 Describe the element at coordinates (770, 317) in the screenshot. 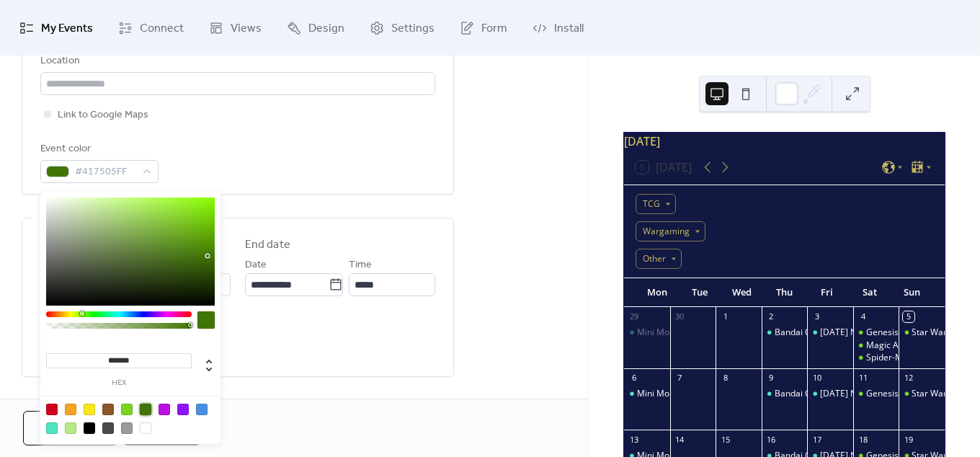

I see `div: 2` at that location.